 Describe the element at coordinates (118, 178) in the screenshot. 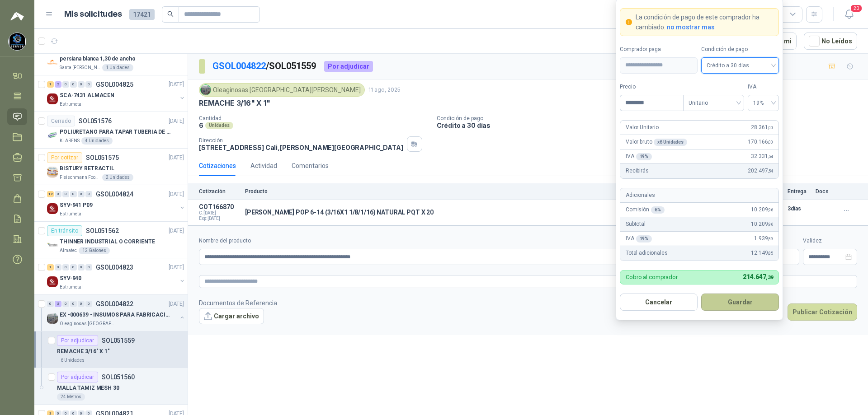

I see `div: 2 Unidades` at that location.